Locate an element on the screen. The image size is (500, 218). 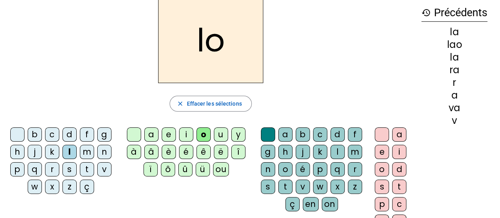
div: ô is located at coordinates (168, 169).